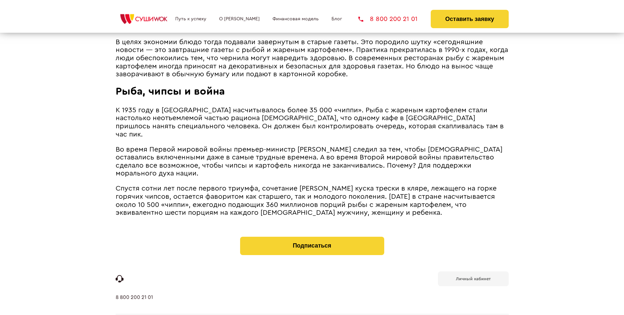 Image resolution: width=624 pixels, height=315 pixels. Describe the element at coordinates (296, 19) in the screenshot. I see `a: Финансовая модель` at that location.